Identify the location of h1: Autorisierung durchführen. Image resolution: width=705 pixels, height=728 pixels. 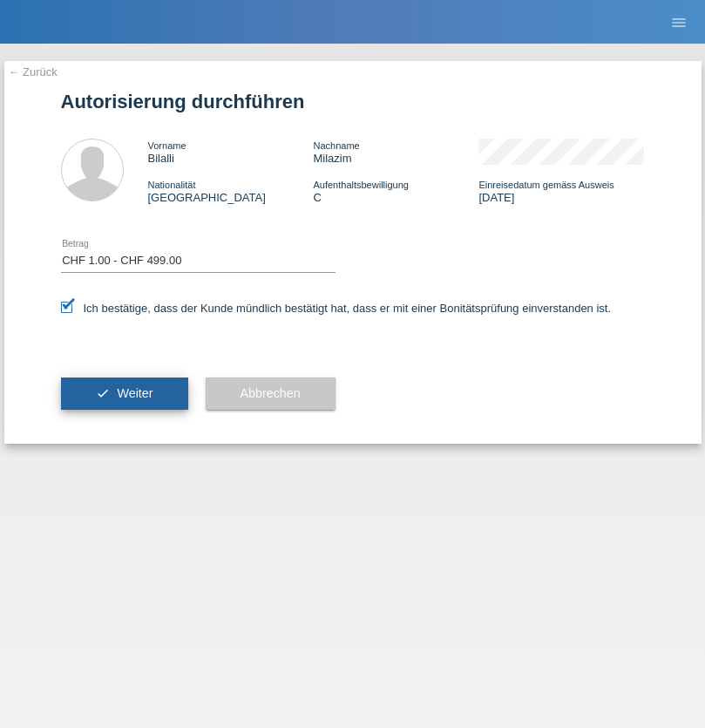
(353, 102).